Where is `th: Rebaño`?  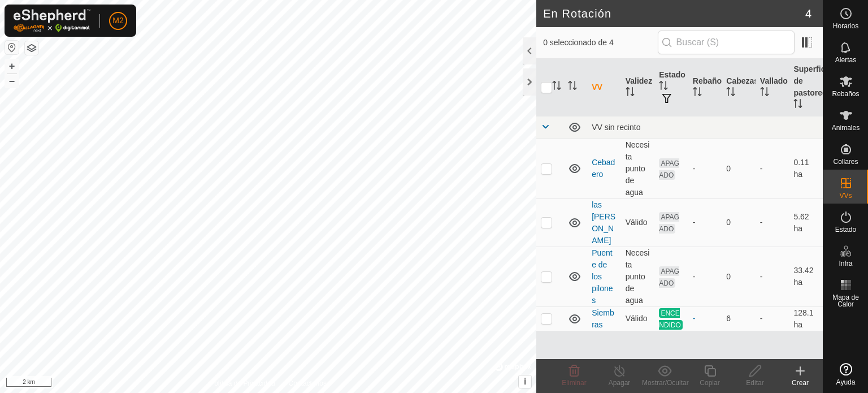 th: Rebaño is located at coordinates (705, 87).